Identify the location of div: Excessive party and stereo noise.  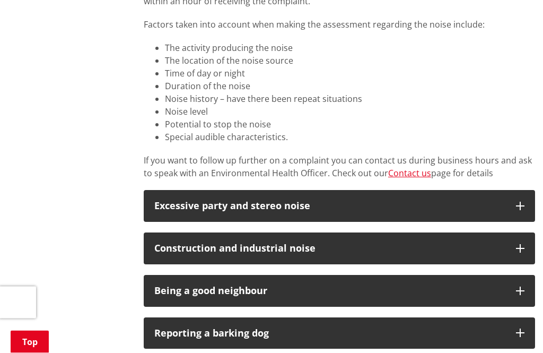
(330, 206).